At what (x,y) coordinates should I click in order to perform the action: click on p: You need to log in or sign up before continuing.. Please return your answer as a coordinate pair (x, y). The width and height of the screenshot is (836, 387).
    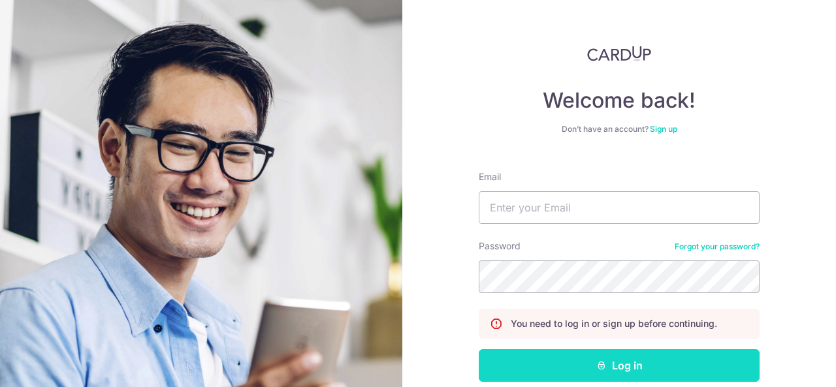
    Looking at the image, I should click on (614, 324).